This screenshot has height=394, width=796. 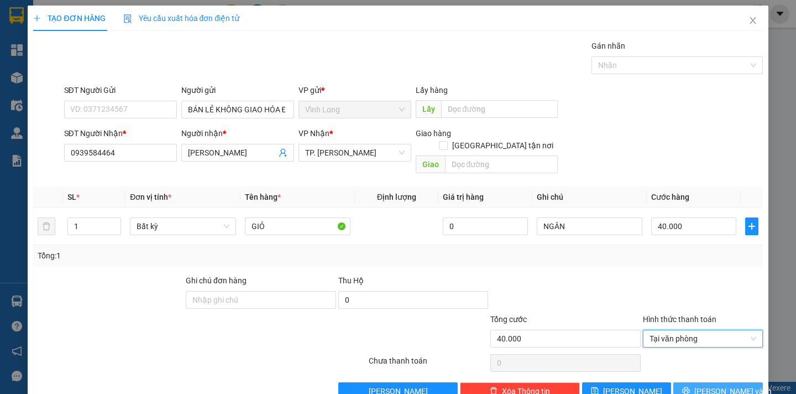 I want to click on input: Ghi chú đơn hàng, so click(x=261, y=300).